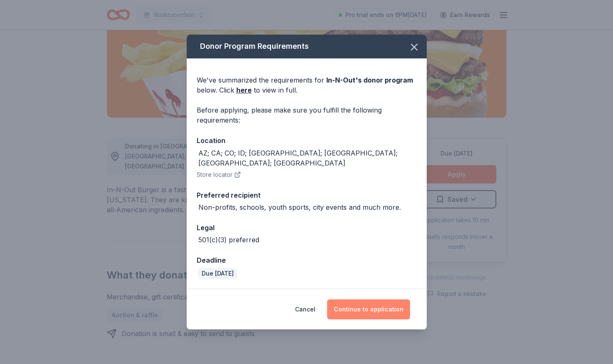 The image size is (613, 364). I want to click on a: here, so click(244, 90).